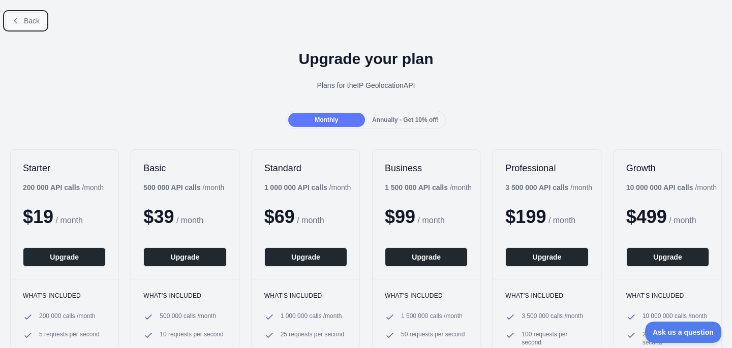 Image resolution: width=732 pixels, height=348 pixels. Describe the element at coordinates (280, 217) in the screenshot. I see `span: $ 69` at that location.